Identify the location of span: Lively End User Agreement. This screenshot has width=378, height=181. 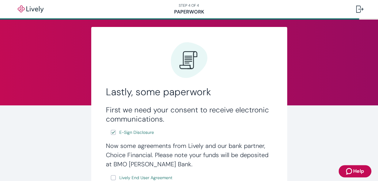
(146, 177).